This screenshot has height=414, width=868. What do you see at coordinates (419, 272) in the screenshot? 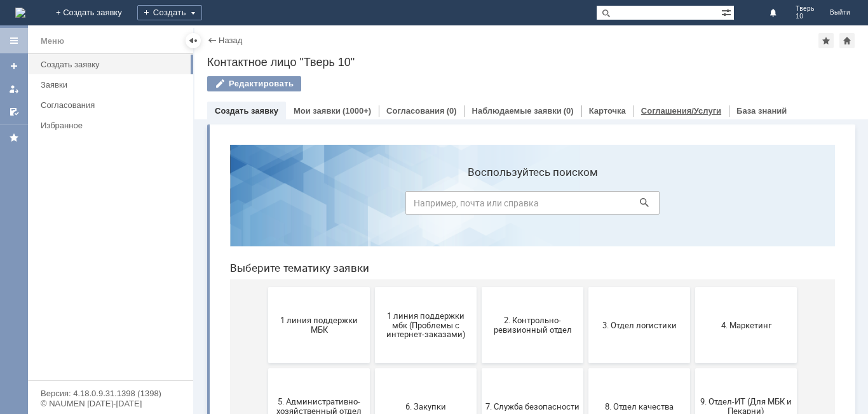
I see `button: 8. Отдел качества` at bounding box center [419, 272].